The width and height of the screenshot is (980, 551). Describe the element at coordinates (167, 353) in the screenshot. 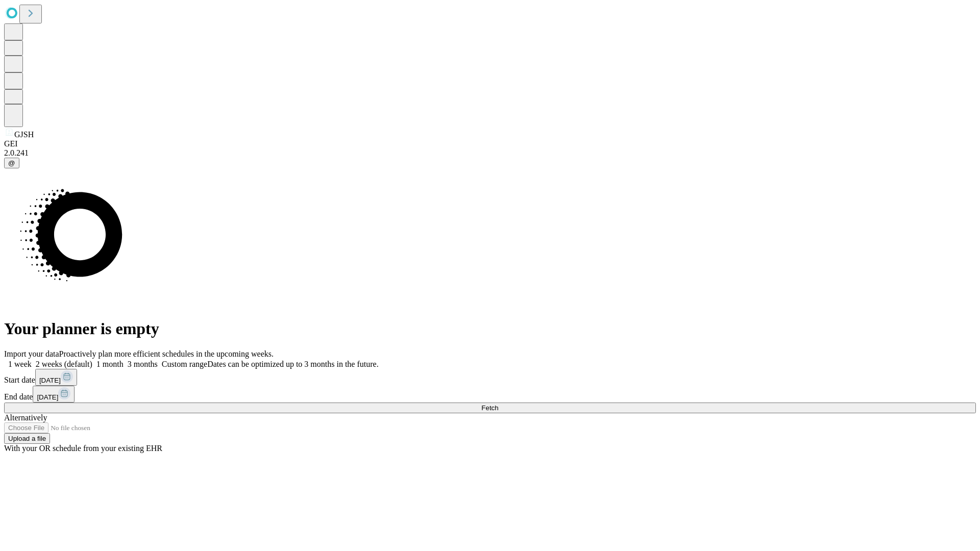

I see `span: Proactively plan more efficient schedules in the upcoming weeks.` at that location.